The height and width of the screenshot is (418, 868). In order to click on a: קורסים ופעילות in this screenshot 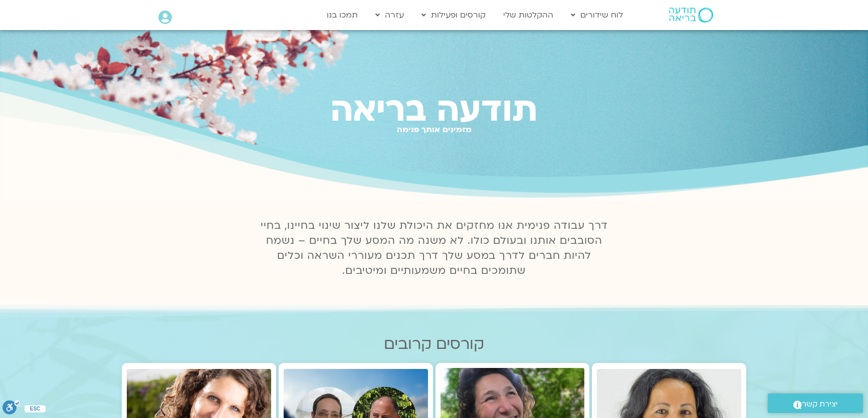, I will do `click(453, 15)`.